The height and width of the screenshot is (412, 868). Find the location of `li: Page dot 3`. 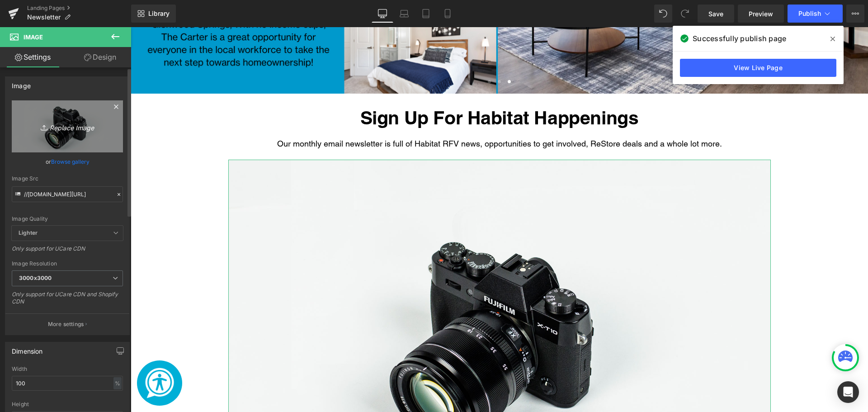

li: Page dot 3 is located at coordinates (378, 54).